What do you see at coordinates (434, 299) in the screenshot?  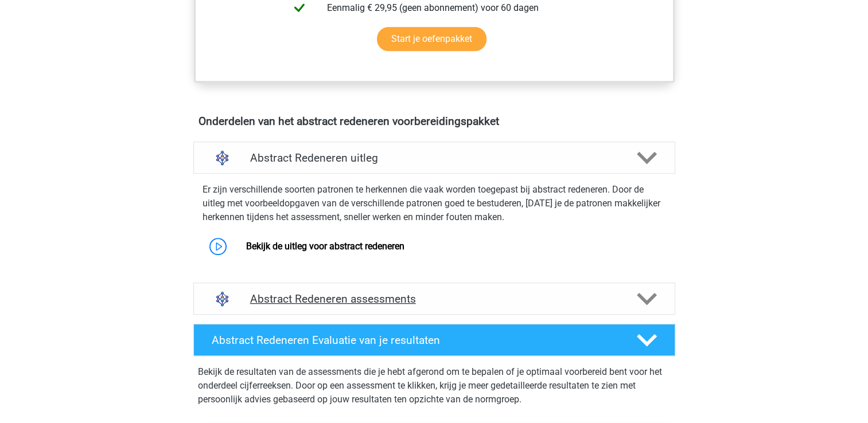 I see `h4: Abstract Redeneren assessments` at bounding box center [434, 299].